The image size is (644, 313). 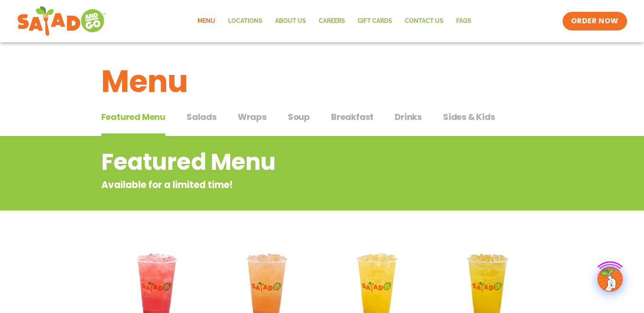 What do you see at coordinates (206, 21) in the screenshot?
I see `a: Menu` at bounding box center [206, 21].